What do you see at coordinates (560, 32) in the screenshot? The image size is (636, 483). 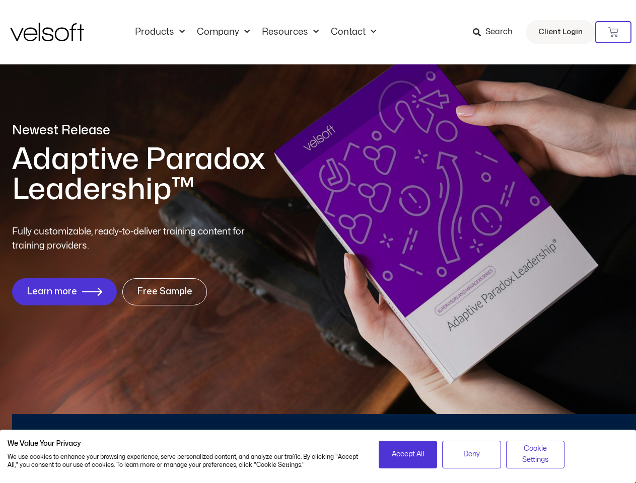 I see `a: Client Login` at bounding box center [560, 32].